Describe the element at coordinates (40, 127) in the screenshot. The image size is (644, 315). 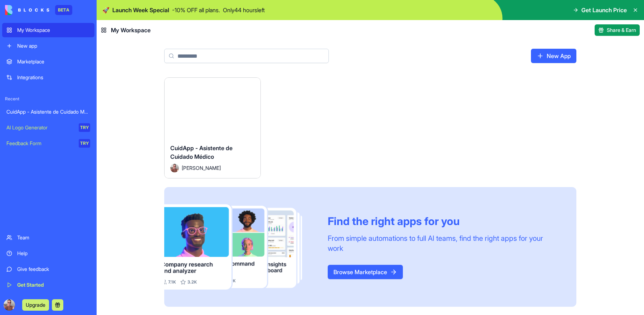
I see `div: AI Logo Generator` at that location.